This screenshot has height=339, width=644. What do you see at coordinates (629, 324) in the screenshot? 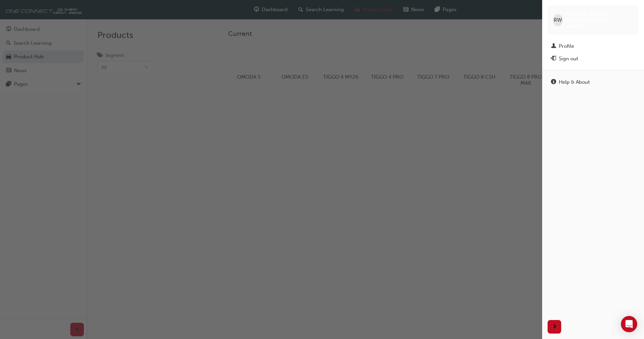
I see `div: Open Intercom Messenger` at bounding box center [629, 324].